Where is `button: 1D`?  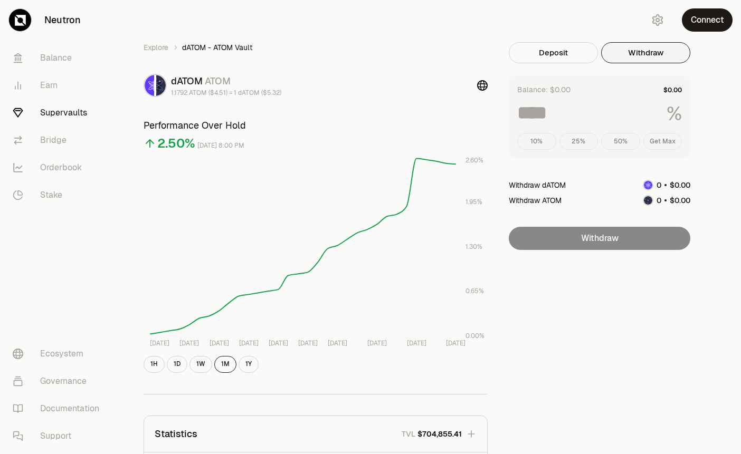
button: 1D is located at coordinates (177, 365).